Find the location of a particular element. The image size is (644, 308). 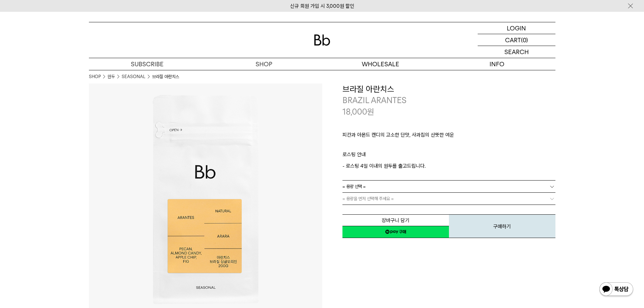

a: SEASONAL is located at coordinates (134, 77).